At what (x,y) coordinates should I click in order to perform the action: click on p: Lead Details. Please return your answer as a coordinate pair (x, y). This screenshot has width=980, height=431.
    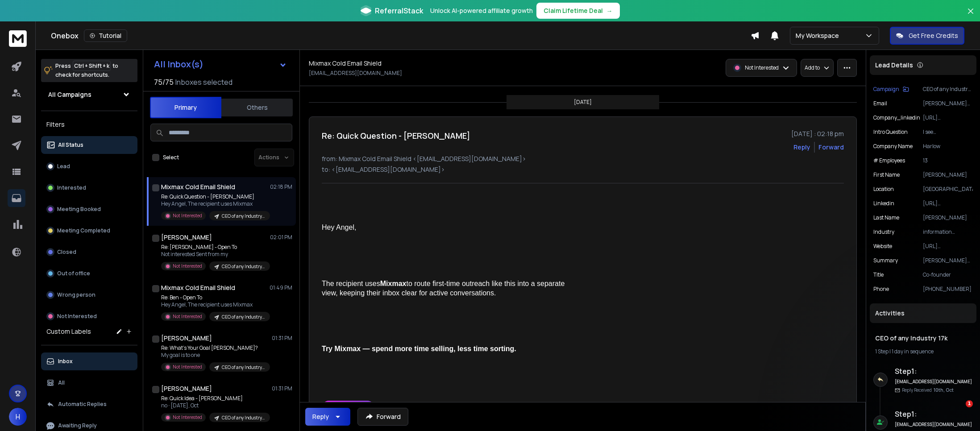
    Looking at the image, I should click on (894, 65).